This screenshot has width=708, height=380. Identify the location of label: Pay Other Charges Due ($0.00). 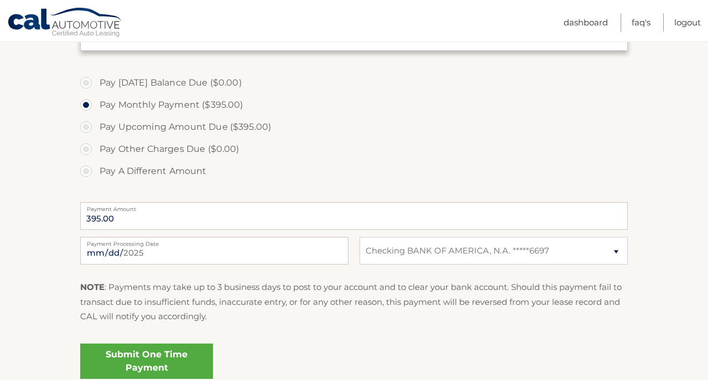
(354, 149).